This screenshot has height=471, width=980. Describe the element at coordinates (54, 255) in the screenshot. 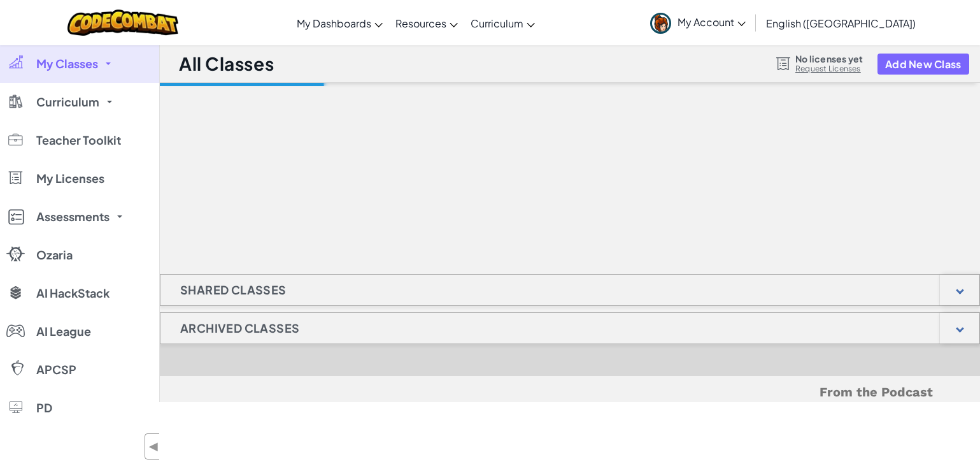

I see `span: Ozaria` at that location.